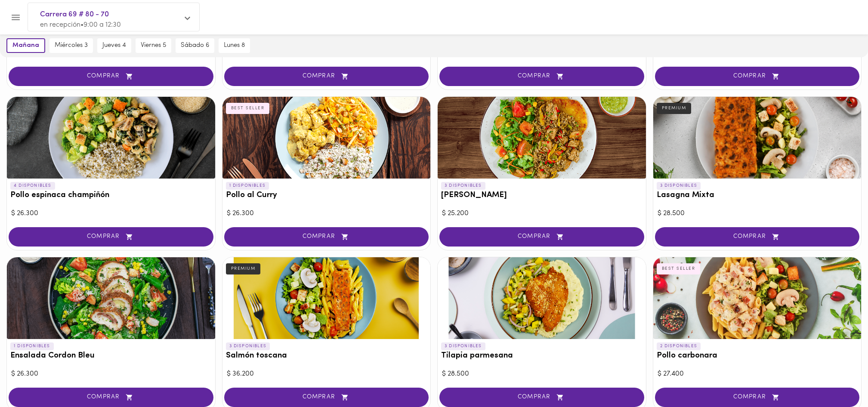 This screenshot has height=407, width=868. What do you see at coordinates (111, 356) in the screenshot?
I see `h3: Ensalada Cordon Bleu` at bounding box center [111, 356].